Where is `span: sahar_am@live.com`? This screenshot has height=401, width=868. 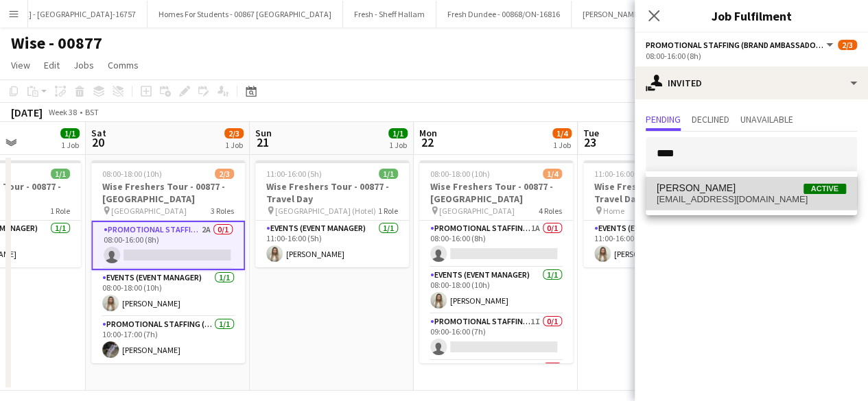
span: sahar_am@live.com is located at coordinates (751, 200).